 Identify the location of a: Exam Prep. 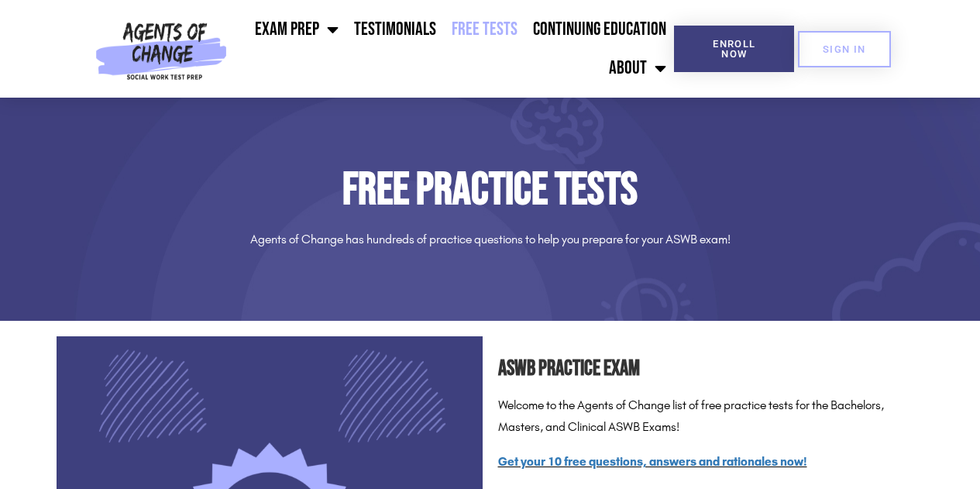
(297, 30).